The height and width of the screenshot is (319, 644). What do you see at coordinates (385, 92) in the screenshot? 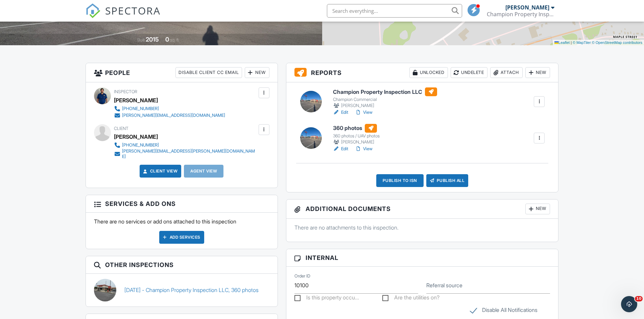
I see `h6: Champion Property Inspection LLC` at bounding box center [385, 92].